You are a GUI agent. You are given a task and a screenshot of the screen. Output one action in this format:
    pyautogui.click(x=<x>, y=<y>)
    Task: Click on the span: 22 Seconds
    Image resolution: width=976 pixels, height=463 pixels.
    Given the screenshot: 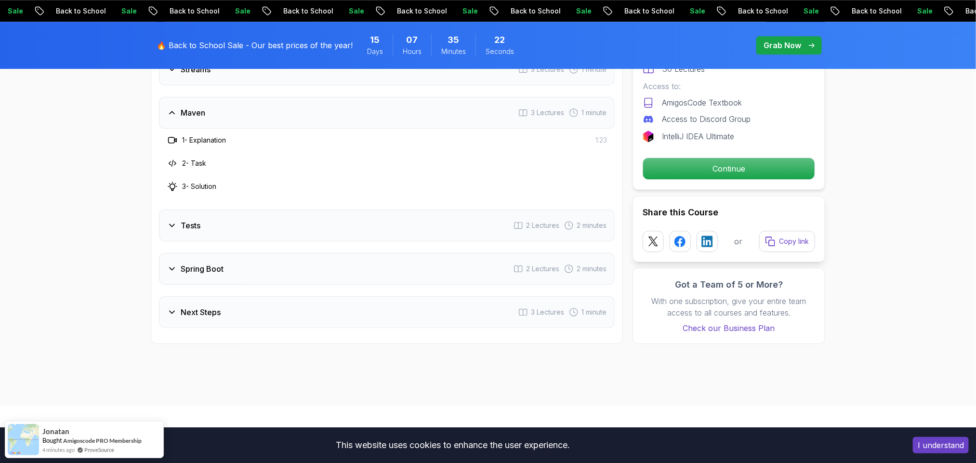 What is the action you would take?
    pyautogui.click(x=500, y=40)
    